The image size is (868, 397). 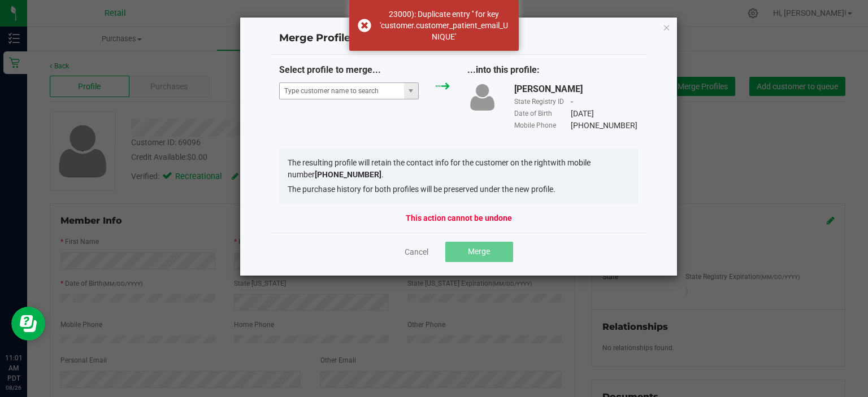 What do you see at coordinates (479, 252) in the screenshot?
I see `button: Merge` at bounding box center [479, 252].